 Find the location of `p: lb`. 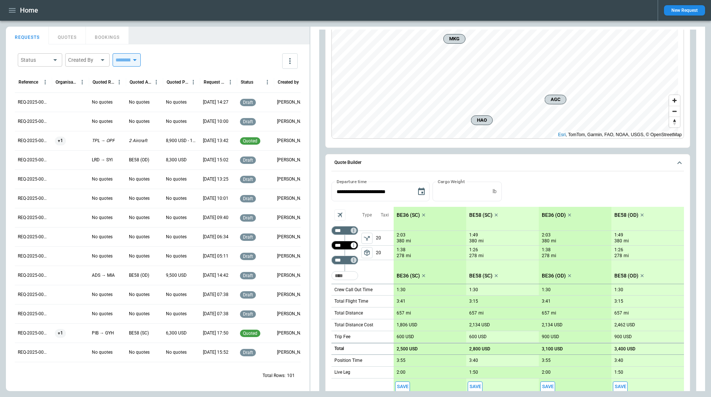

p: lb is located at coordinates (494, 191).